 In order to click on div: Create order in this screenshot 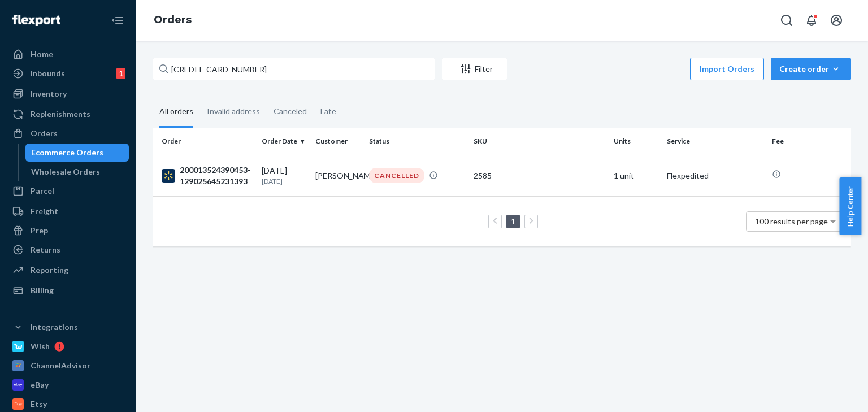, I will do `click(811, 69)`.